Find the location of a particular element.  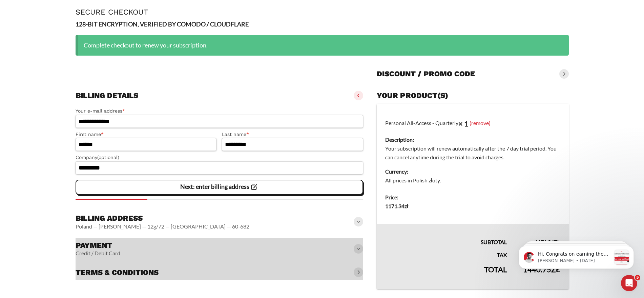

dd: Your subscription will renew automatically after the 7 day trial period. You can cancel anytime d... is located at coordinates (473, 153).